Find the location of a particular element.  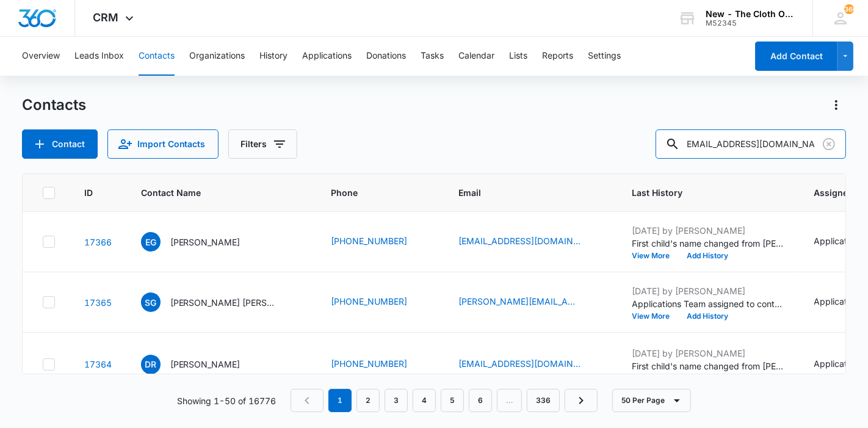

button: Contacts is located at coordinates (156, 56).